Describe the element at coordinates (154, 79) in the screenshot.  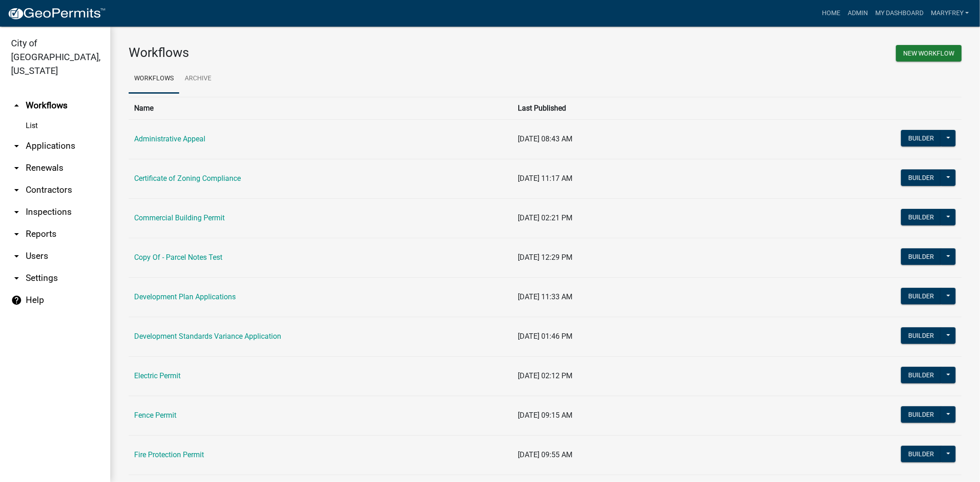
I see `a: Workflows` at that location.